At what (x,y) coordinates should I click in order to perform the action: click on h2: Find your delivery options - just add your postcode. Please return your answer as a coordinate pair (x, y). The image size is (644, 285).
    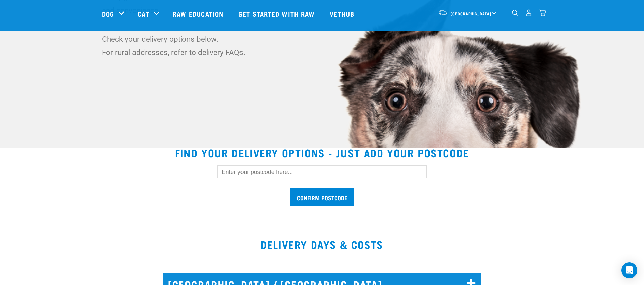
    Looking at the image, I should click on (322, 153).